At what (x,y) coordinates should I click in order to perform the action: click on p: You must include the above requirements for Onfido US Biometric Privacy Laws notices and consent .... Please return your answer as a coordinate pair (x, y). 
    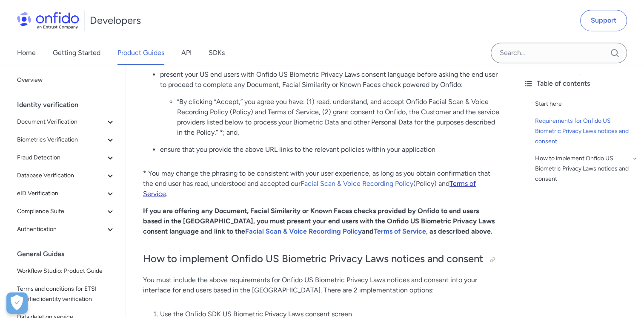
    Looking at the image, I should click on (321, 286).